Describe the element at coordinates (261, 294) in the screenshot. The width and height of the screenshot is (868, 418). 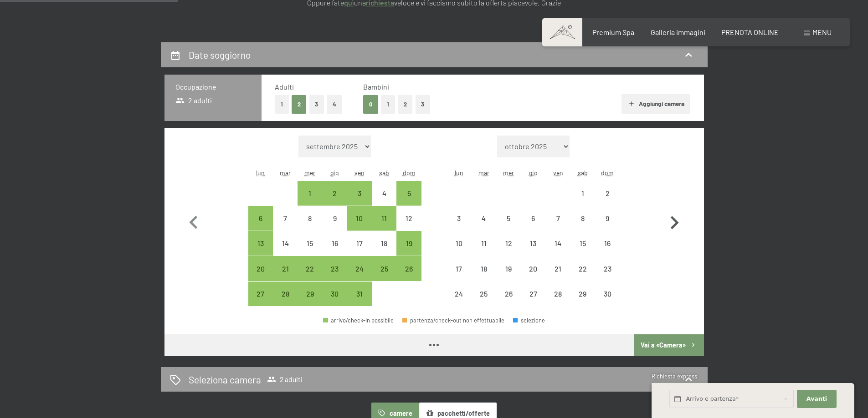
I see `div: Mon Oct 27 2025` at that location.